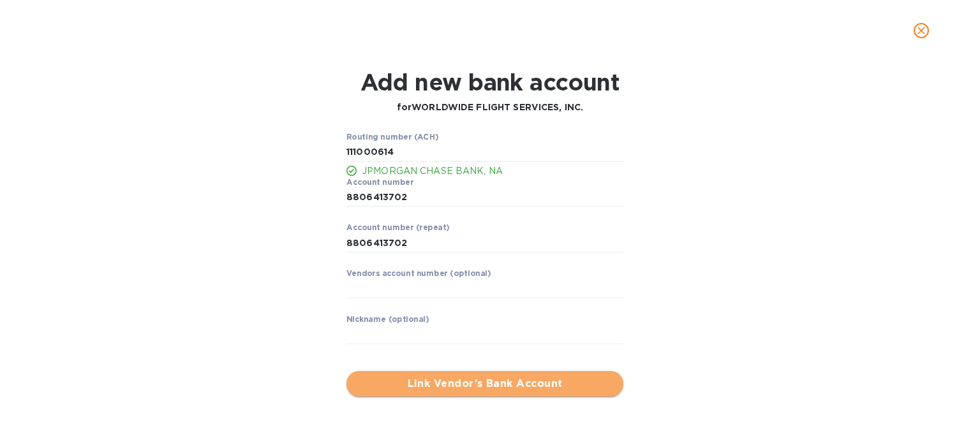  Describe the element at coordinates (490, 107) in the screenshot. I see `b: for WORLDWIDE FLIGHT SERVICES, INC.` at that location.